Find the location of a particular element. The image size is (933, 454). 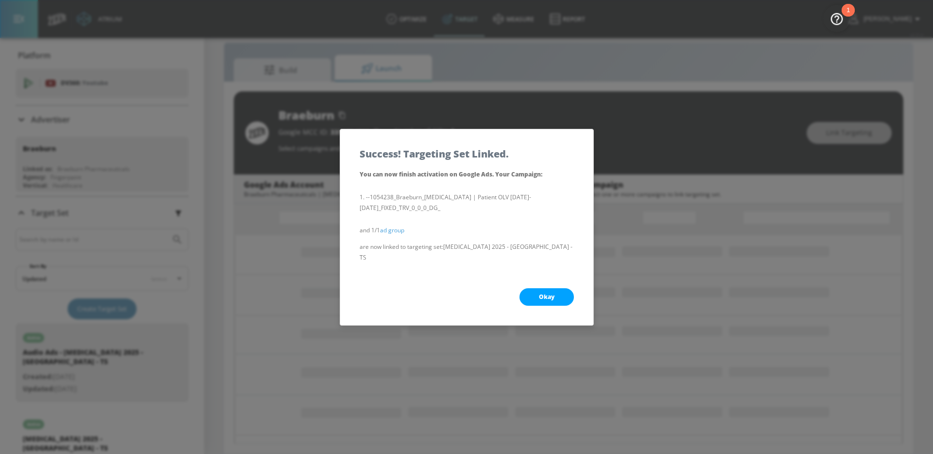

button: Okay is located at coordinates (547, 297).